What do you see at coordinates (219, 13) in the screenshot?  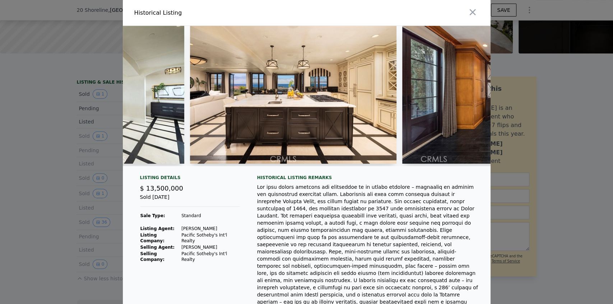 I see `div: Historical Listing` at bounding box center [219, 13].